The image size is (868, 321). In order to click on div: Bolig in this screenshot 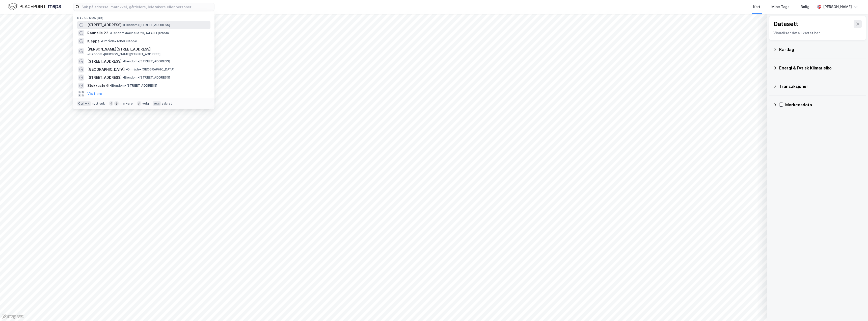, I will do `click(806, 7)`.